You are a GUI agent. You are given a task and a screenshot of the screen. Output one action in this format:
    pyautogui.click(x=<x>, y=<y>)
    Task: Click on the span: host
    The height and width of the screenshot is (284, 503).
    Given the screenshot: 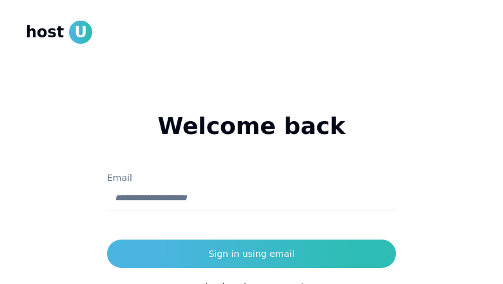 What is the action you would take?
    pyautogui.click(x=44, y=32)
    